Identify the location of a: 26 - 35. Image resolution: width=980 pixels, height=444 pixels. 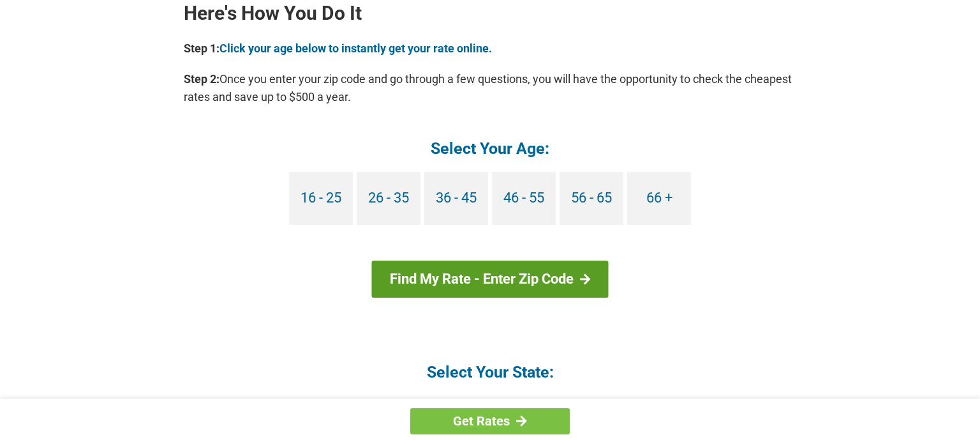
(388, 198).